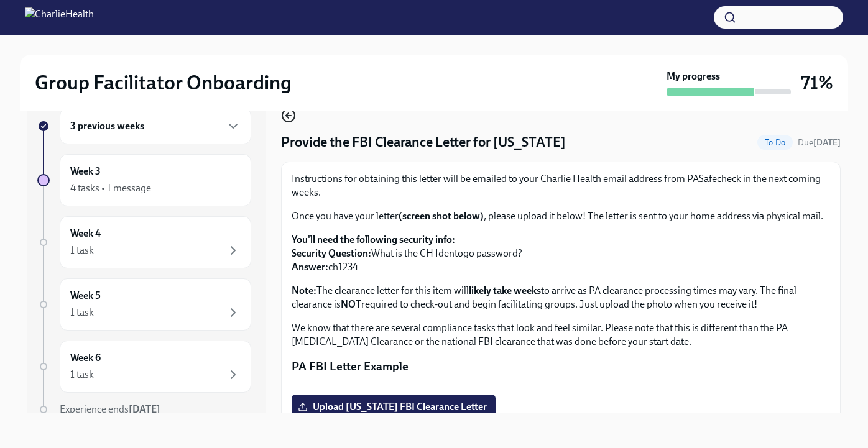 The height and width of the screenshot is (448, 868). I want to click on h6: Week 4, so click(85, 234).